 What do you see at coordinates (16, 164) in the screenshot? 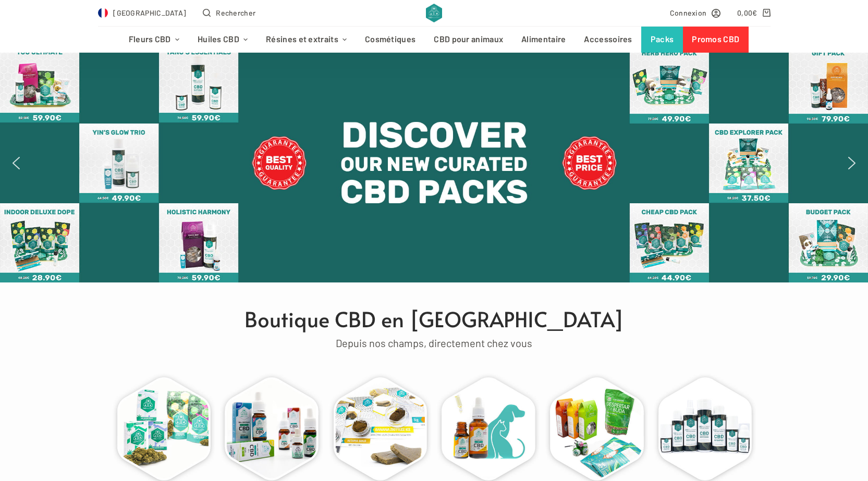
I see `div: previous arrow` at bounding box center [16, 164].